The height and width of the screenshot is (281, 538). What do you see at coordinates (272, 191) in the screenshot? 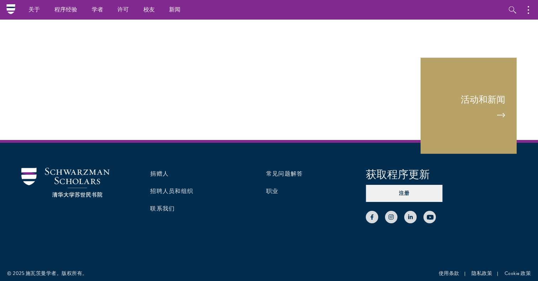
I see `a: 职业` at bounding box center [272, 191].